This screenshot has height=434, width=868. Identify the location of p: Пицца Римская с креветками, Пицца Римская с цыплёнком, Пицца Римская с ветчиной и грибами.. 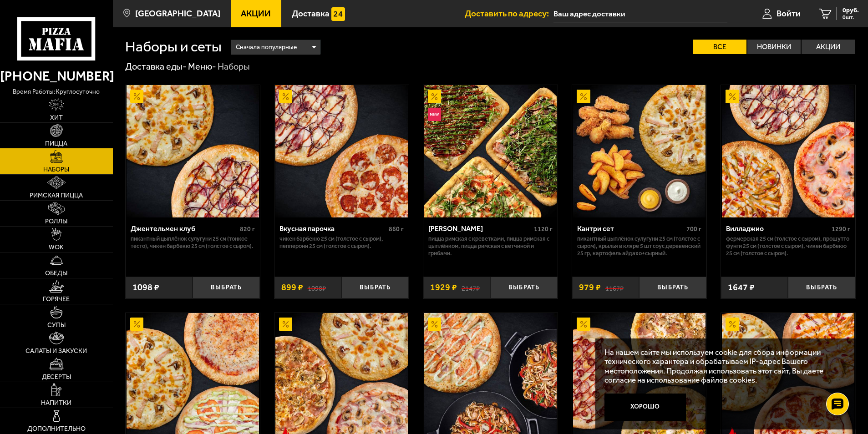
(491, 246).